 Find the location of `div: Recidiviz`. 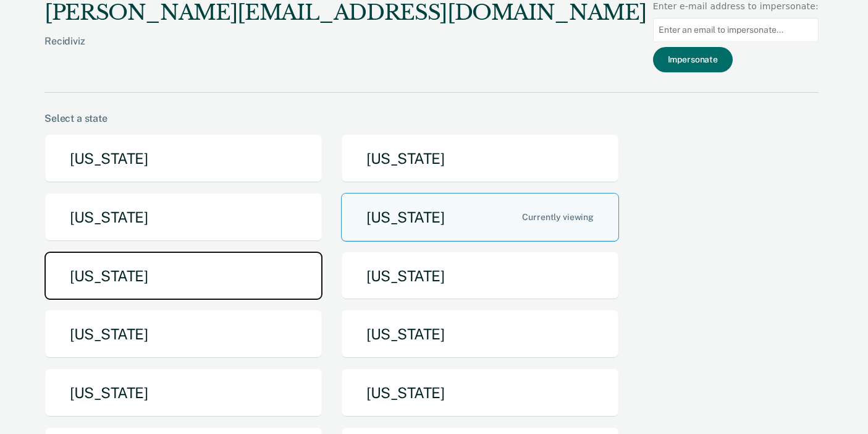

div: Recidiviz is located at coordinates (345, 51).